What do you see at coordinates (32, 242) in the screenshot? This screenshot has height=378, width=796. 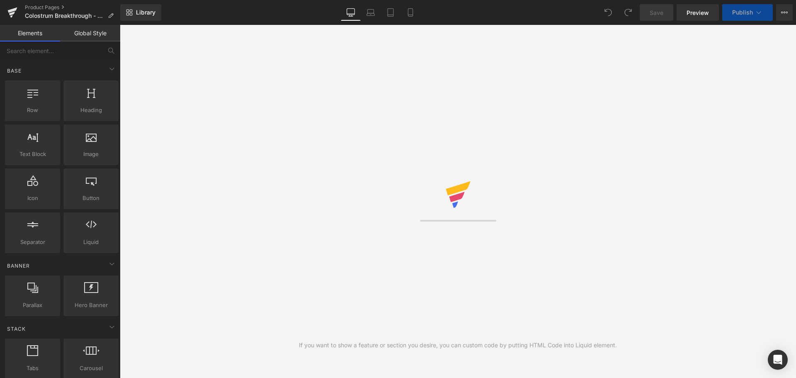 I see `span: Separator` at bounding box center [32, 242].